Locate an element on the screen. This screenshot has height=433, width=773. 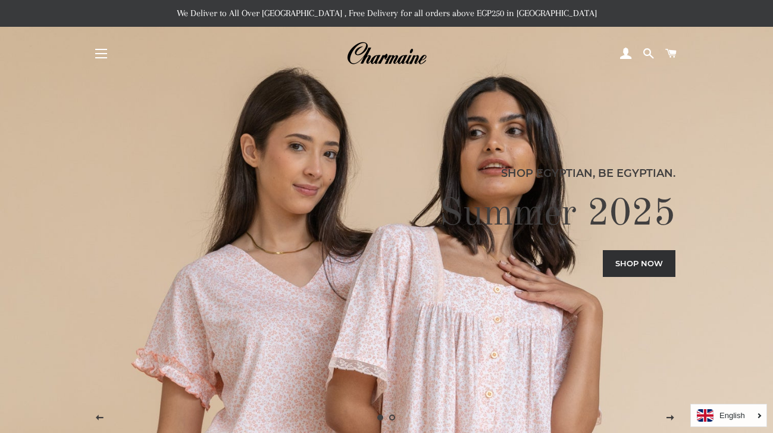
button: Next slide is located at coordinates (670, 418).